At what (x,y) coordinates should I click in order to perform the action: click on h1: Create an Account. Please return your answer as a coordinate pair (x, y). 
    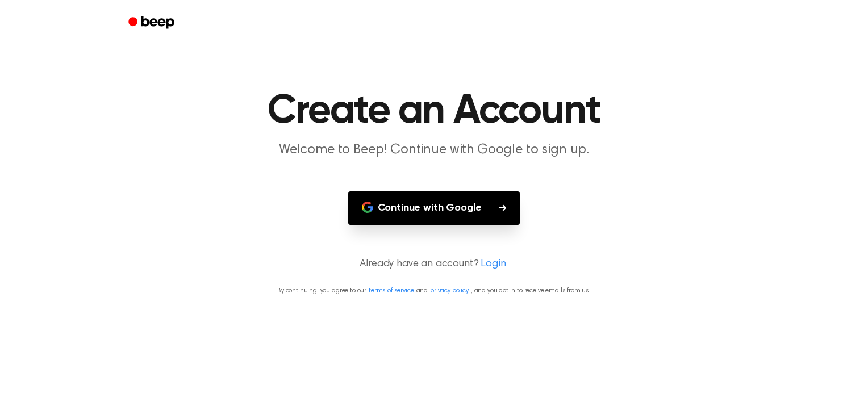
    Looking at the image, I should click on (434, 111).